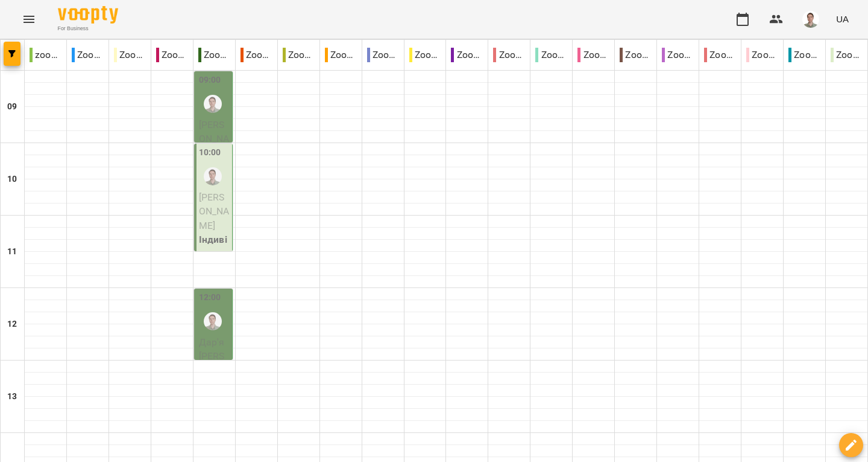 The image size is (868, 462). Describe the element at coordinates (298, 54) in the screenshot. I see `p: Zoom Єлизавета` at that location.